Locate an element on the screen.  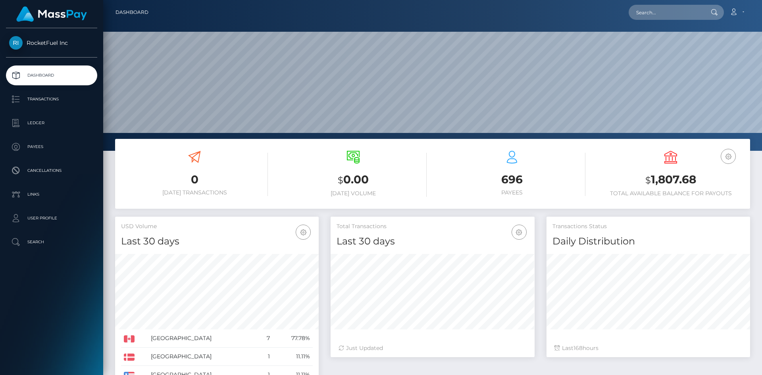
p: Transactions is located at coordinates (52, 99).